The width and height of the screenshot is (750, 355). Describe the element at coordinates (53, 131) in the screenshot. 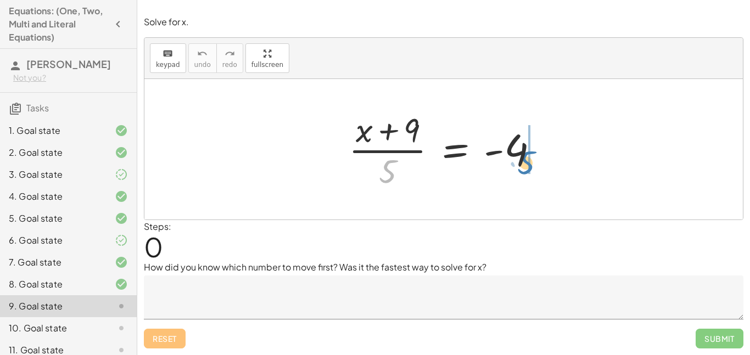

I see `div: 1. Goal state` at that location.